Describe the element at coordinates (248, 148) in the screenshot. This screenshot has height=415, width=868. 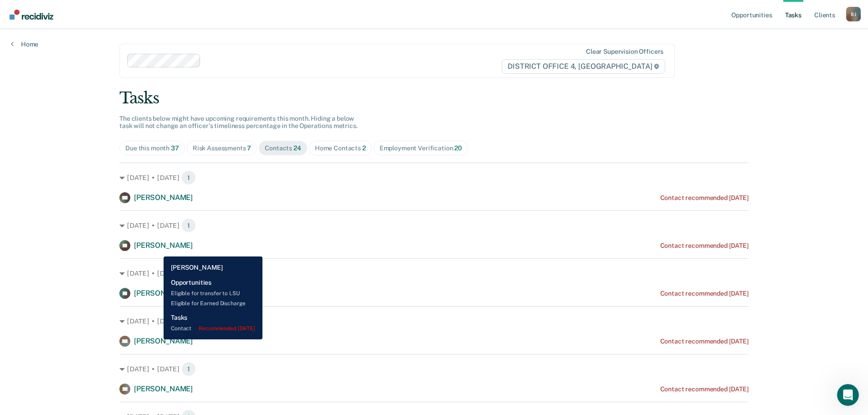
I see `span: 7` at that location.